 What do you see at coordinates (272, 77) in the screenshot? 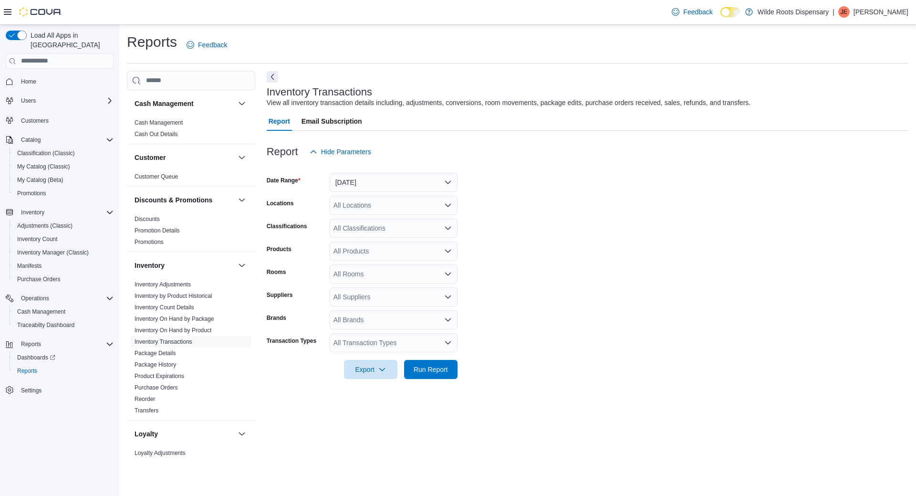
I see `button: Next` at bounding box center [272, 77].